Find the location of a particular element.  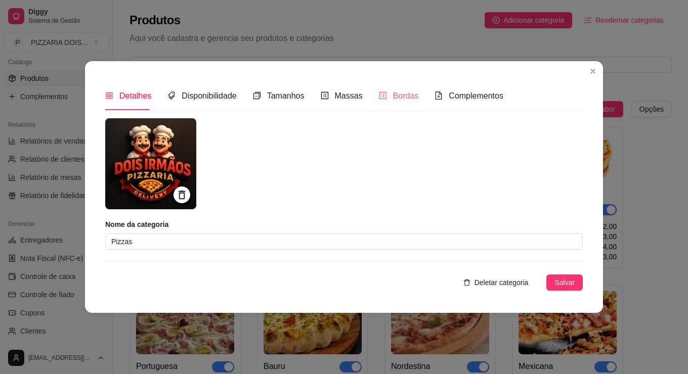

button: Close is located at coordinates (593, 71).